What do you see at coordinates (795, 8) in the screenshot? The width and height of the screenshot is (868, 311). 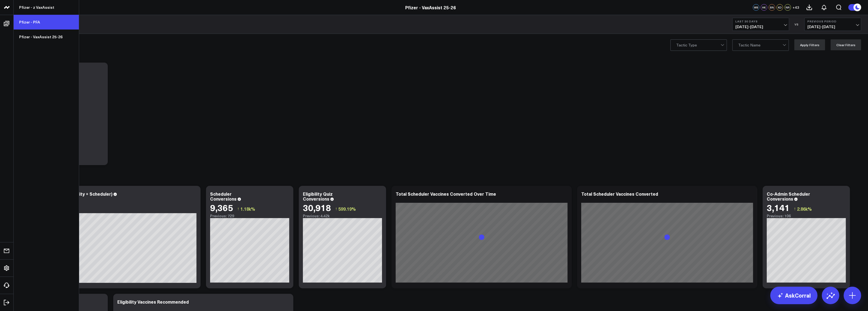 I see `button: +43` at bounding box center [795, 8].